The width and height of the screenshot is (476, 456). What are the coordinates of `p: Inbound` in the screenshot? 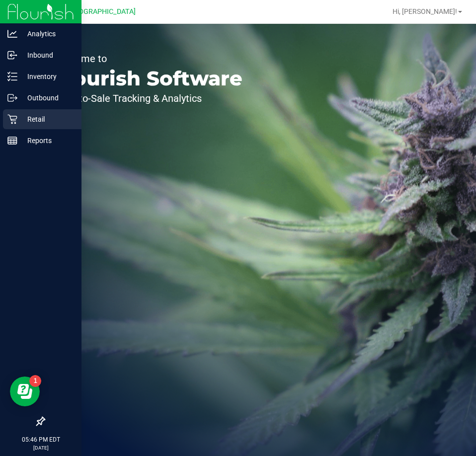 It's located at (47, 55).